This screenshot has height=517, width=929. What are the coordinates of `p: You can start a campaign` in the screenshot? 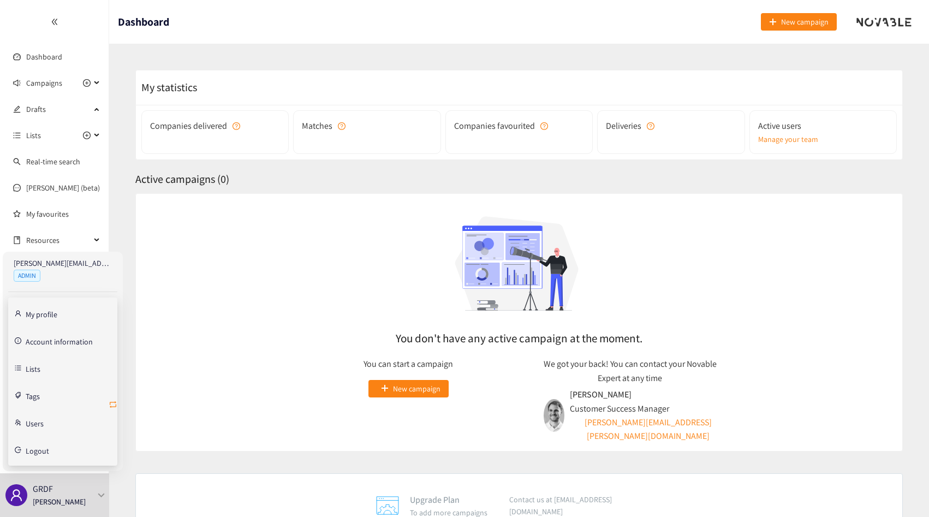 It's located at (408, 363).